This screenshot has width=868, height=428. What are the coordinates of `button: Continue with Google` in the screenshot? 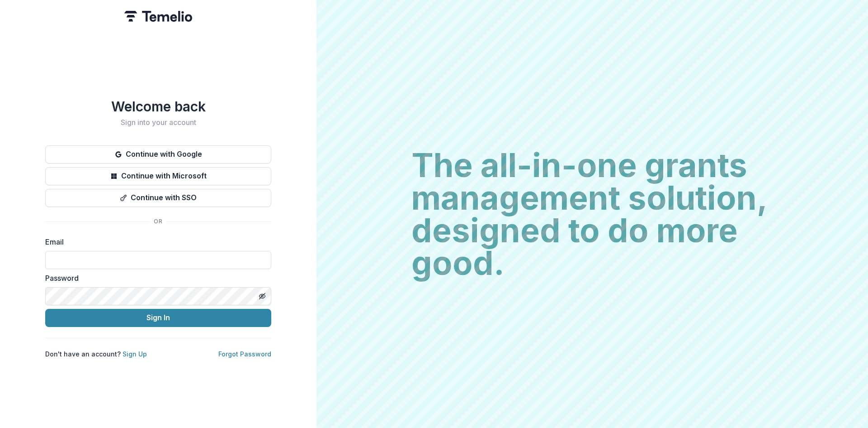 It's located at (158, 155).